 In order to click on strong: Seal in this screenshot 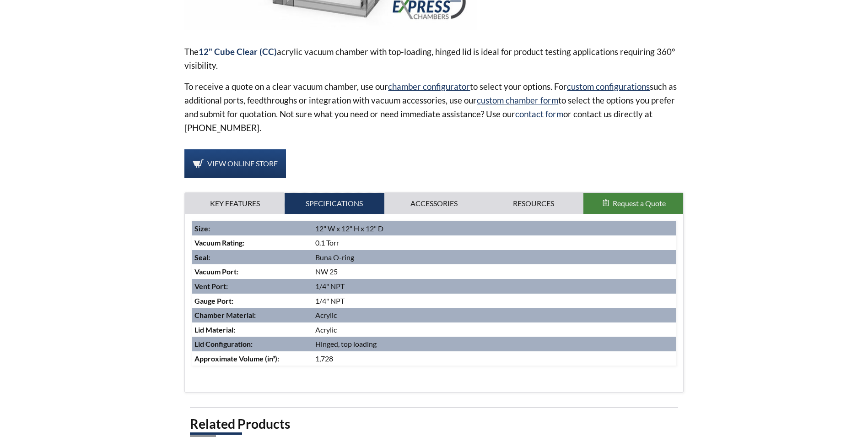, I will do `click(201, 257)`.